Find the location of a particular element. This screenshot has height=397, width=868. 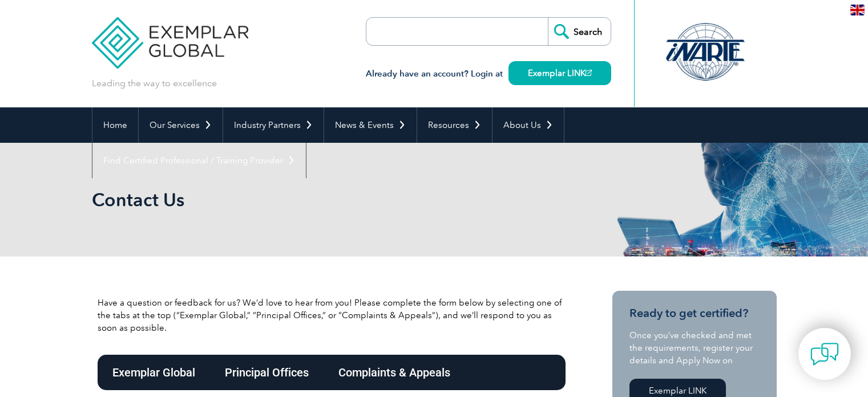

div: Complaints & Appeals is located at coordinates (394, 373).